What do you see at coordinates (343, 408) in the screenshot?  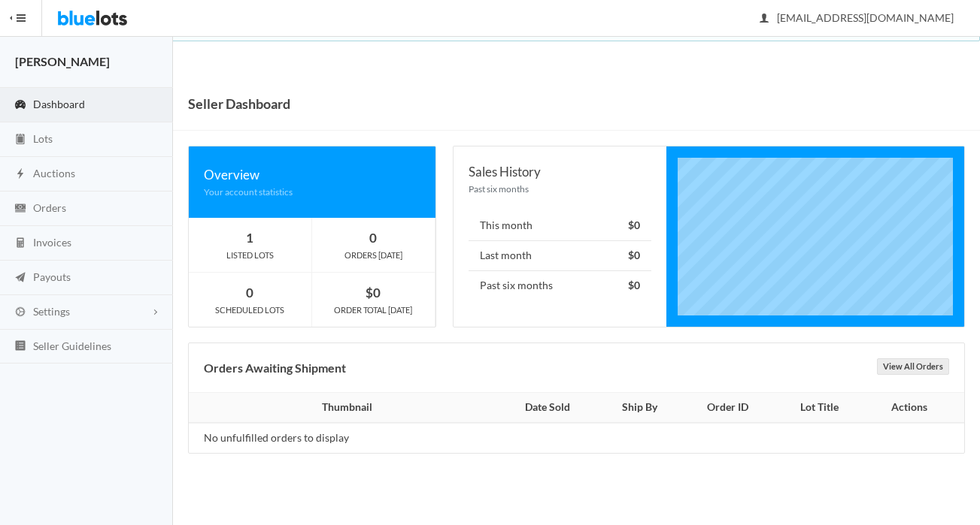 I see `th: Thumbnail` at bounding box center [343, 408].